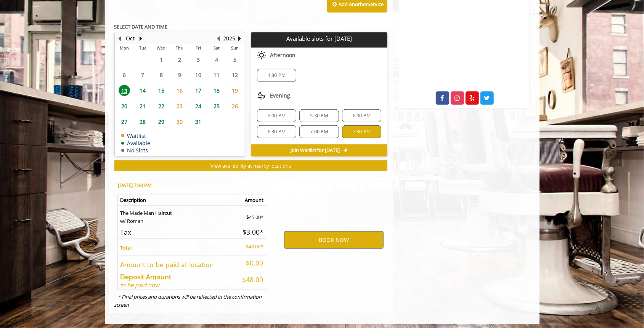  What do you see at coordinates (277, 116) in the screenshot?
I see `span: 5:00 PM` at bounding box center [277, 116].